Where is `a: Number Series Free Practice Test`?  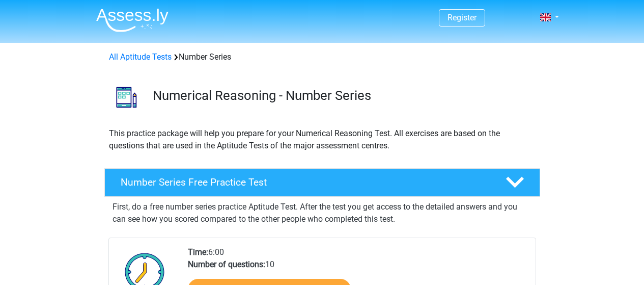
a: Number Series Free Practice Test is located at coordinates (323, 183).